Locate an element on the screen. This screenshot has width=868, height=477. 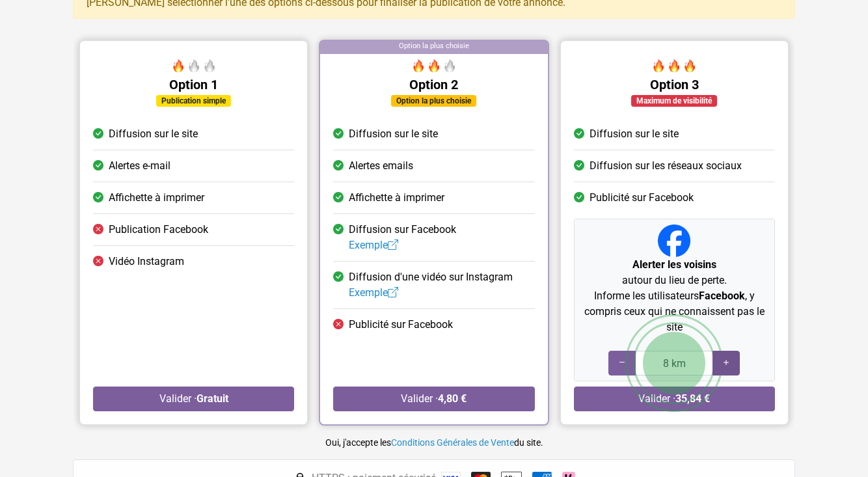
span: Publication Facebook is located at coordinates (158, 230).